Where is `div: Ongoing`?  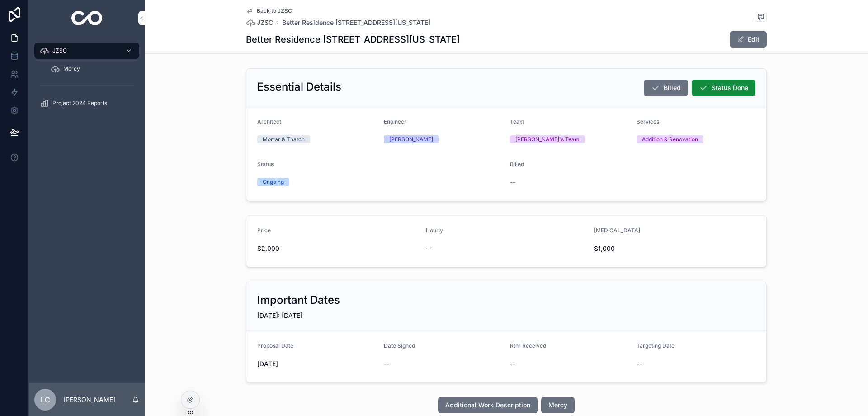
div: Ongoing is located at coordinates (273, 182).